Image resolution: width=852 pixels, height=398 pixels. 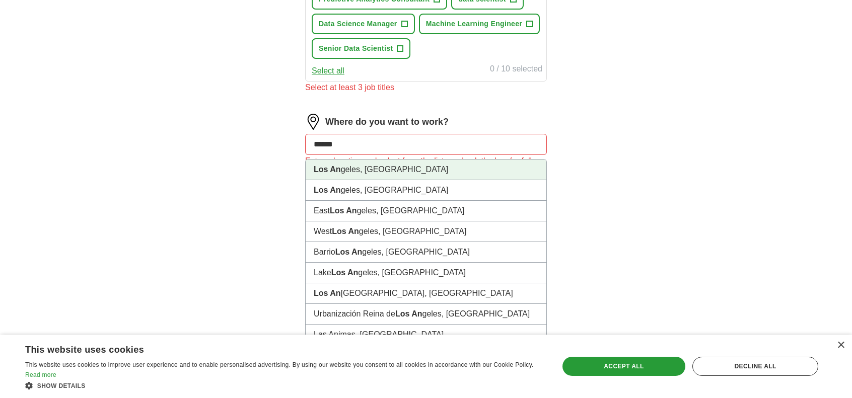 I want to click on div: Enter a location and select from the list, or check the box for fully remote roles, so click(x=426, y=167).